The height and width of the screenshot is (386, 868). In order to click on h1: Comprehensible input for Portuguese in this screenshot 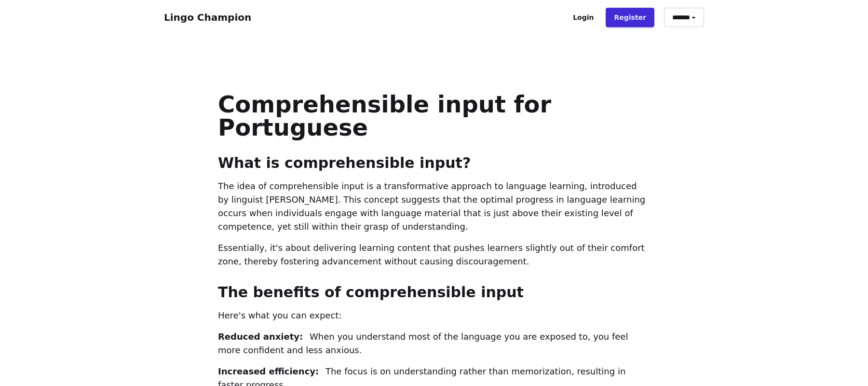, I will do `click(434, 116)`.